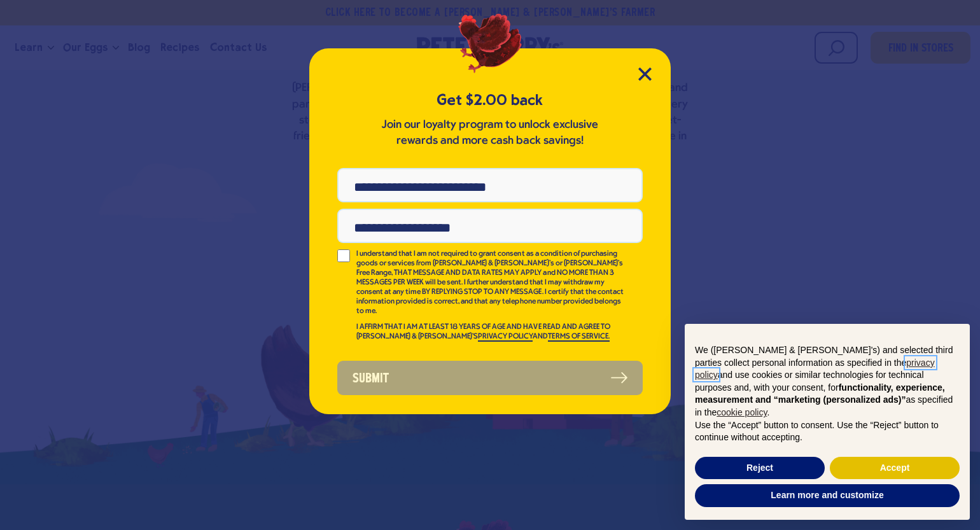 The height and width of the screenshot is (530, 980). What do you see at coordinates (506, 337) in the screenshot?
I see `a: PRIVACY POLICY` at bounding box center [506, 337].